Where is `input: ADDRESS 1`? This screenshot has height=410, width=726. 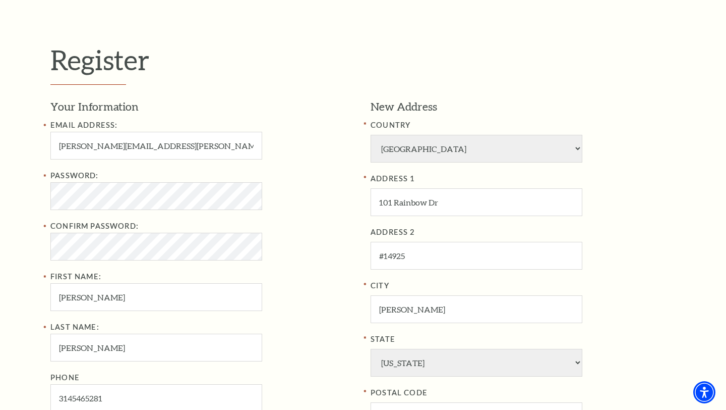 input: ADDRESS 1 is located at coordinates (477, 202).